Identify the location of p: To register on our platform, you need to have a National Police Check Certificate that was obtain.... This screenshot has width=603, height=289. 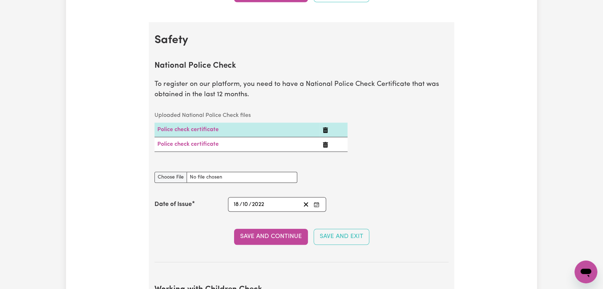
(301, 90).